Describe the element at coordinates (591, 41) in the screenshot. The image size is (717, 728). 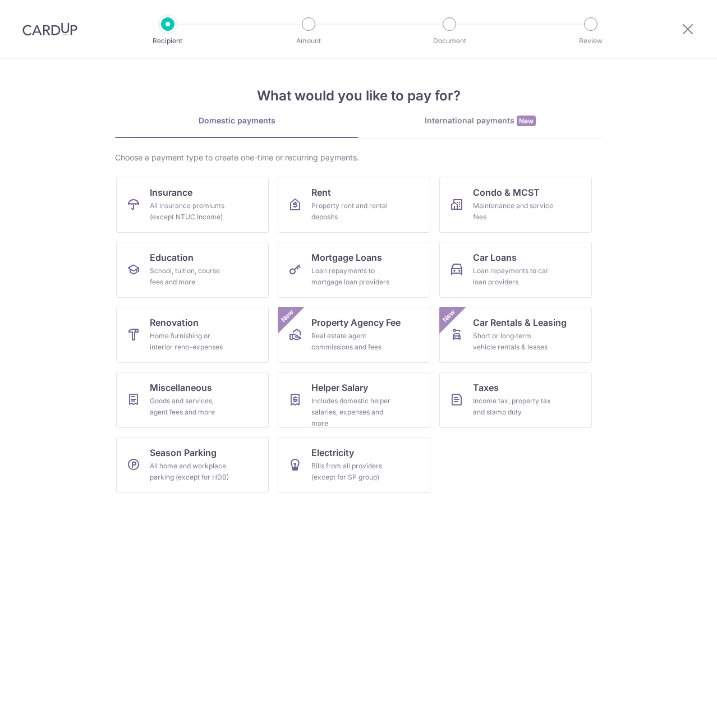
I see `p: Review` at that location.